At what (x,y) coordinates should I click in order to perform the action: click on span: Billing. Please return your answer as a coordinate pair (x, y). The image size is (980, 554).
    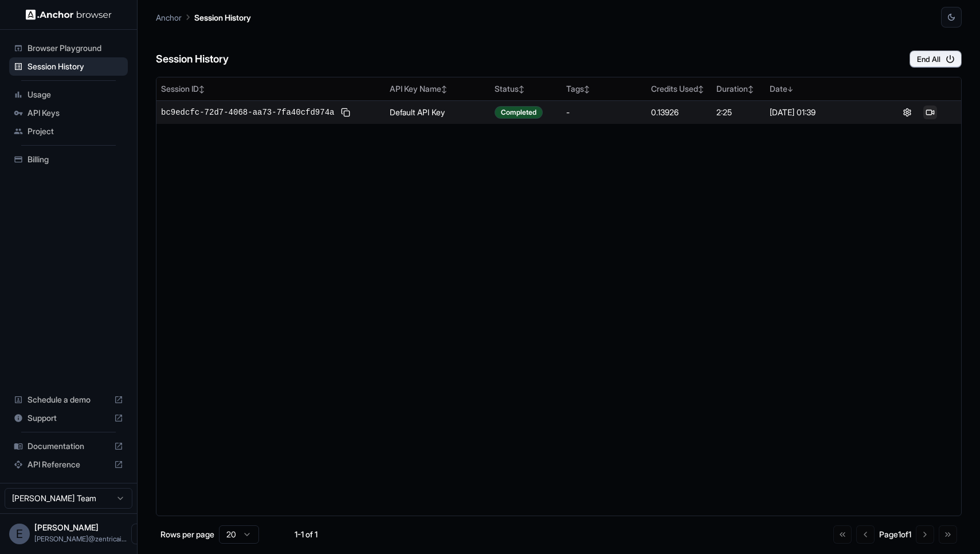
    Looking at the image, I should click on (75, 160).